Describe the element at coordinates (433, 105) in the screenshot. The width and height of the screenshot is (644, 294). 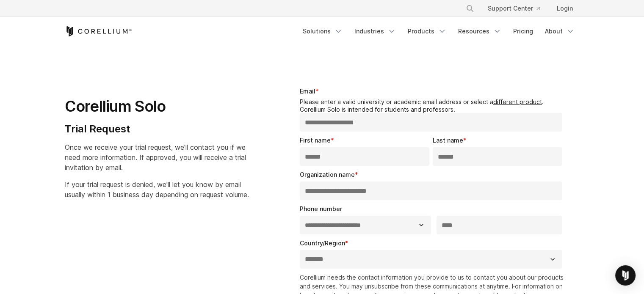
I see `legend: Please enter a valid university or academic email address or select a . Corellium Solo is intende...` at that location.